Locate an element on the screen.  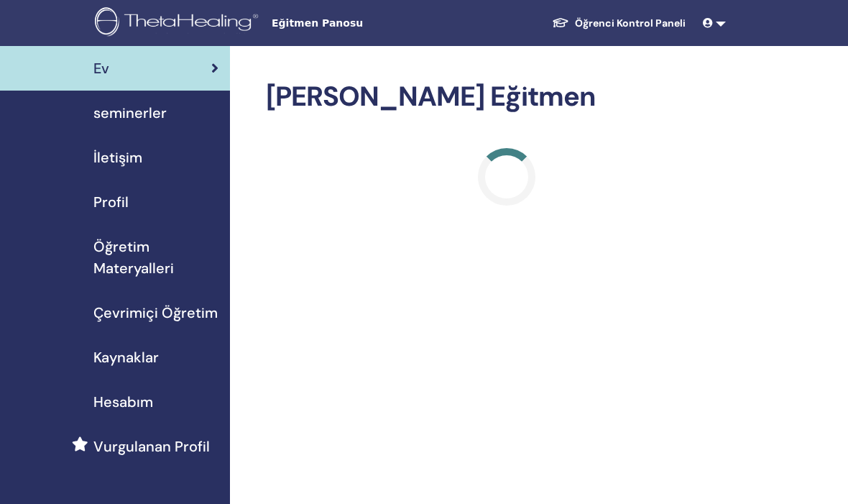
font: Çevrimiçi Öğretim is located at coordinates (156, 313).